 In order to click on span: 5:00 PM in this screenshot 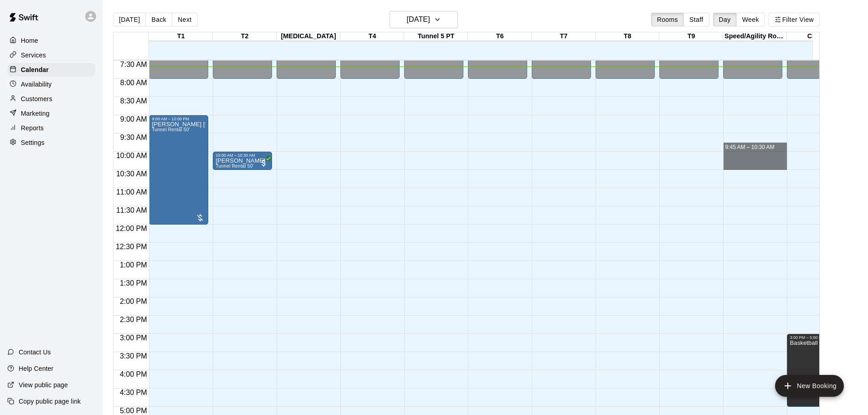, I will do `click(134, 411)`.